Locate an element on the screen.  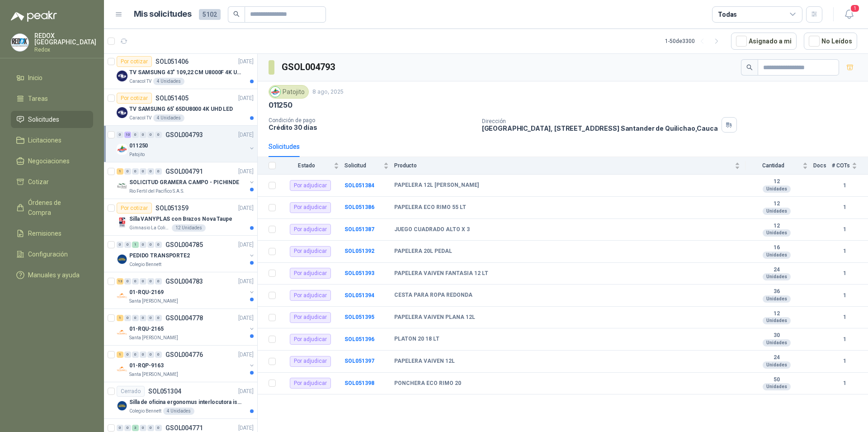
p: GSOL004771 is located at coordinates (184, 427).